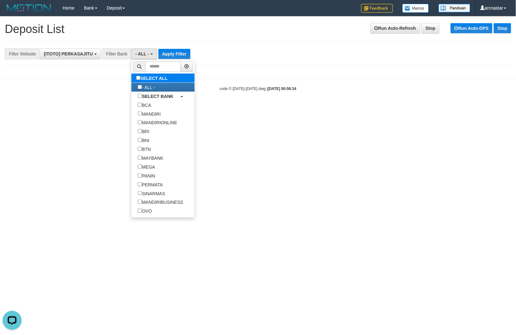  Describe the element at coordinates (174, 54) in the screenshot. I see `button: Apply Filter` at that location.